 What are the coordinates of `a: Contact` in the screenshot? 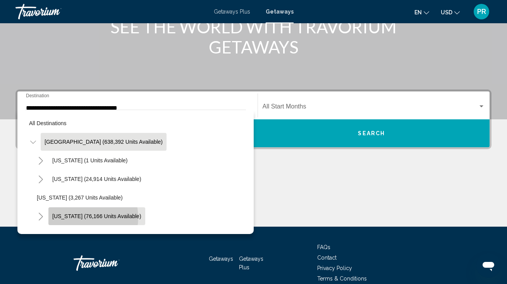 It's located at (327, 258).